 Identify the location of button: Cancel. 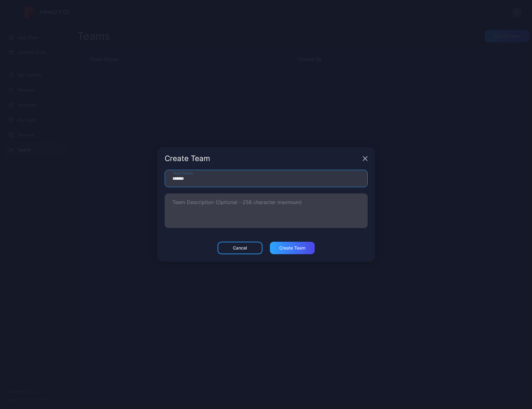
(240, 248).